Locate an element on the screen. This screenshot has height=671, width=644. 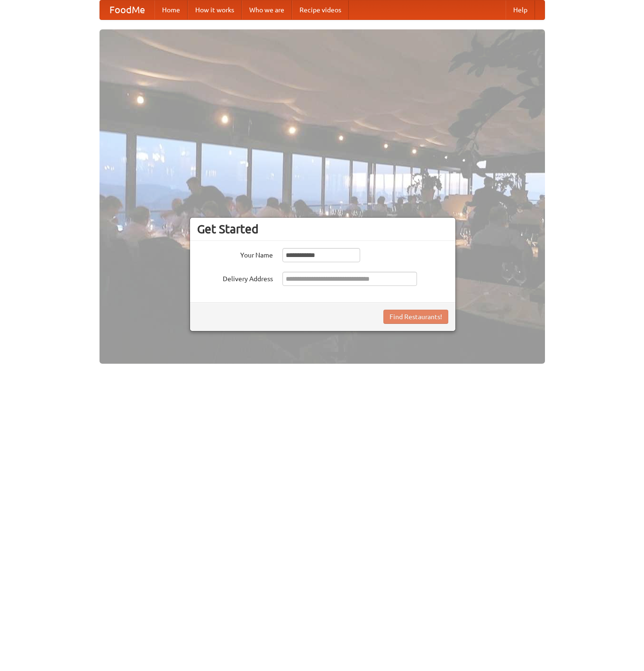
a: How it works is located at coordinates (215, 10).